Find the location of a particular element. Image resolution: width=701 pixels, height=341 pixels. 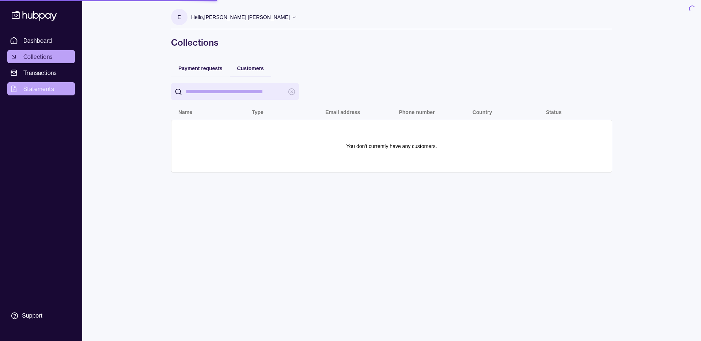

p: Country is located at coordinates (483, 112).